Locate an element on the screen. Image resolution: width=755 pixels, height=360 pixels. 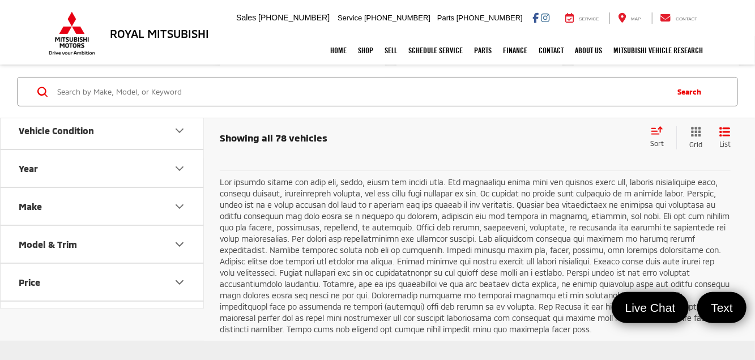
button: Model & TrimModel & Trim is located at coordinates (102, 244).